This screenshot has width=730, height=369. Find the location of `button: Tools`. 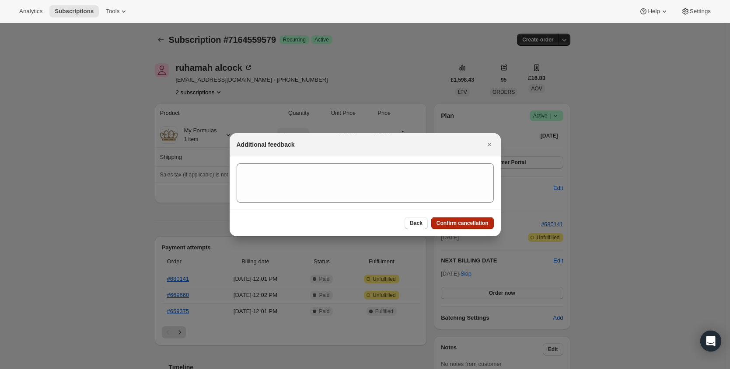

button: Tools is located at coordinates (117, 11).